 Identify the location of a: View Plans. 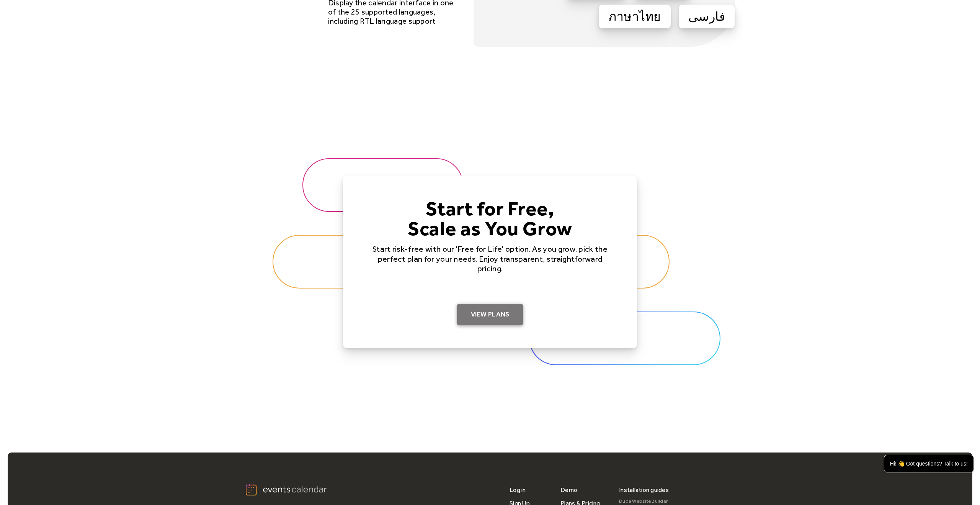
(490, 314).